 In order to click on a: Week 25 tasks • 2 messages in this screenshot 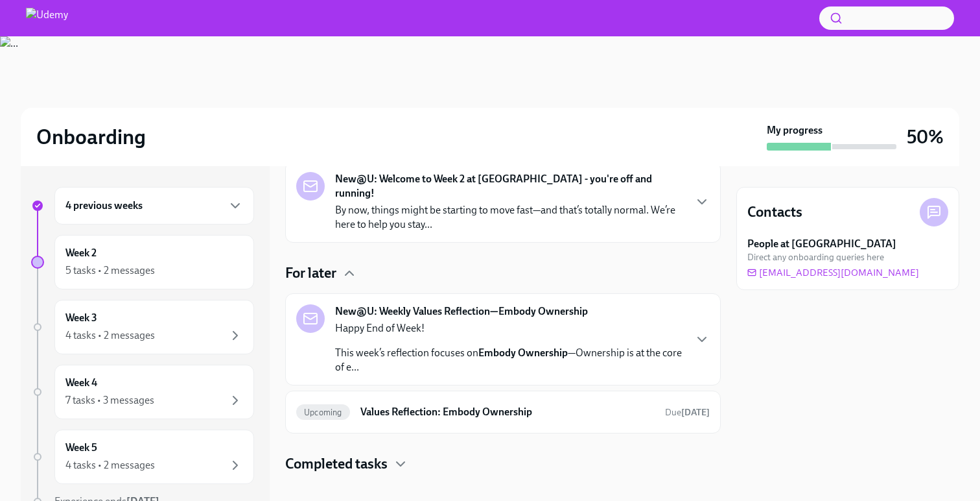, I will do `click(143, 262)`.